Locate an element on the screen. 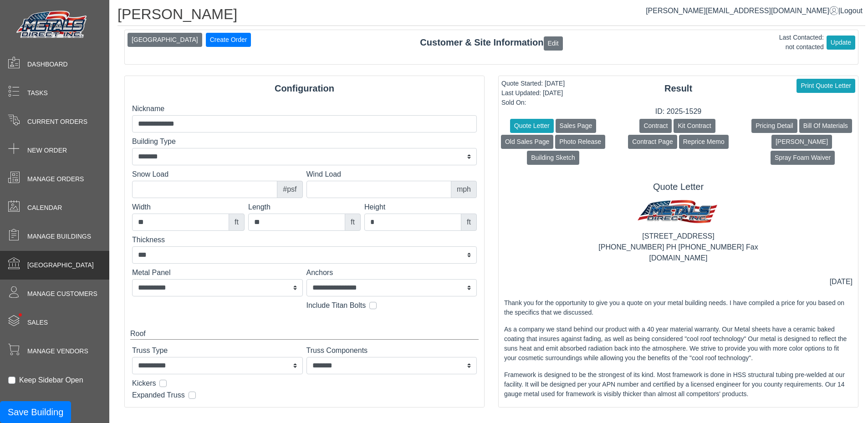  button: Contract Page is located at coordinates (652, 142).